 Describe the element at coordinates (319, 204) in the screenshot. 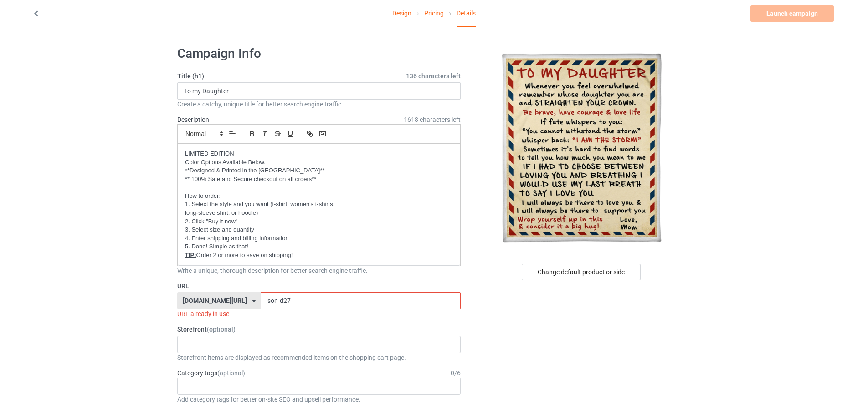

I see `p: 1. Select the style and you want (t-shirt, women's t-shirts,` at that location.